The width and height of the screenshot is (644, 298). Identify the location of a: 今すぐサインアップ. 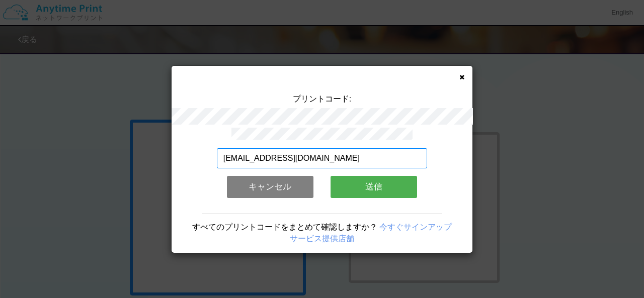
(416, 227).